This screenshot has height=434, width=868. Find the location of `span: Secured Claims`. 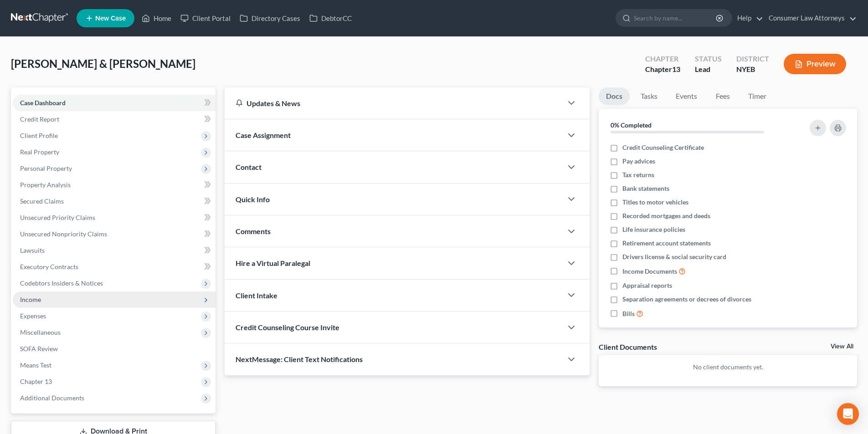

span: Secured Claims is located at coordinates (42, 201).